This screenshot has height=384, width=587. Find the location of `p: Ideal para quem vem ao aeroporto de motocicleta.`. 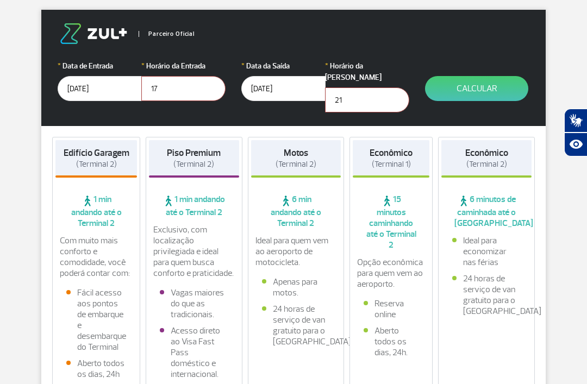

p: Ideal para quem vem ao aeroporto de motocicleta. is located at coordinates (296, 252).